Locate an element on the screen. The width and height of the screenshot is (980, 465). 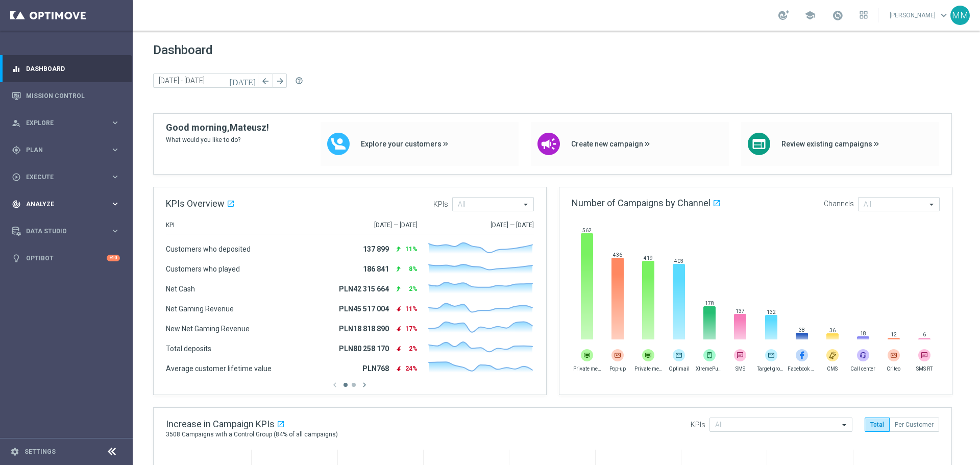
a: Optibot is located at coordinates (67, 258).